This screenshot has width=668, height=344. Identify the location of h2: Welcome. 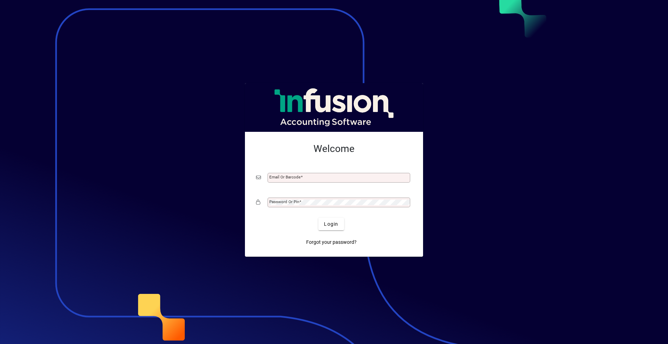
(334, 149).